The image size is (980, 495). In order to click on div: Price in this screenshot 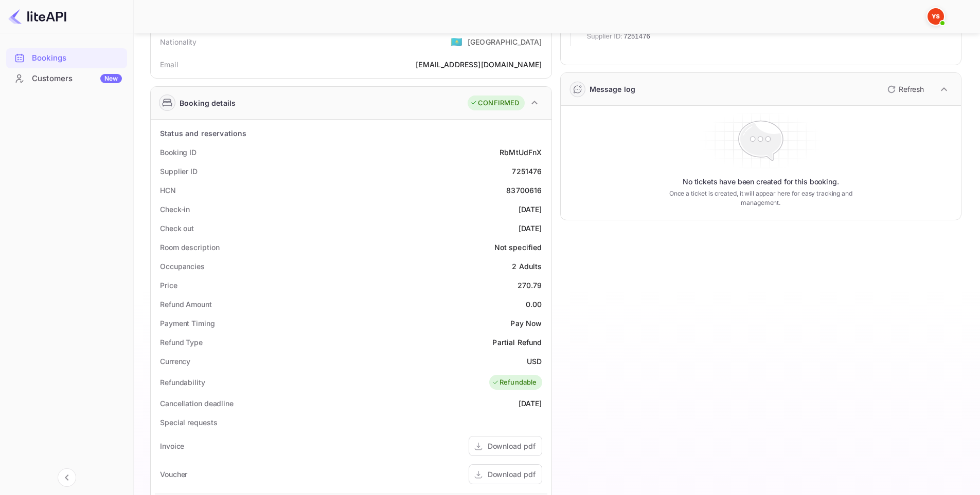, I will do `click(169, 285)`.